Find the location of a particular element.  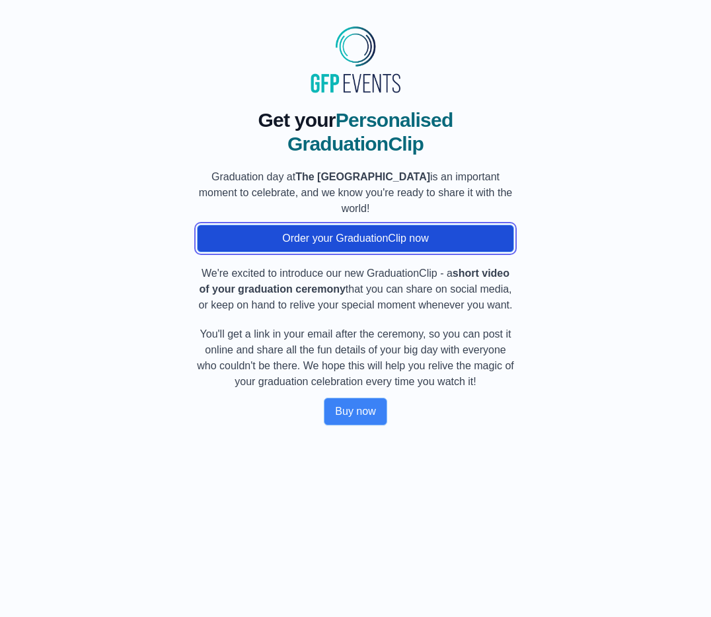

span: Get your is located at coordinates (296, 120).